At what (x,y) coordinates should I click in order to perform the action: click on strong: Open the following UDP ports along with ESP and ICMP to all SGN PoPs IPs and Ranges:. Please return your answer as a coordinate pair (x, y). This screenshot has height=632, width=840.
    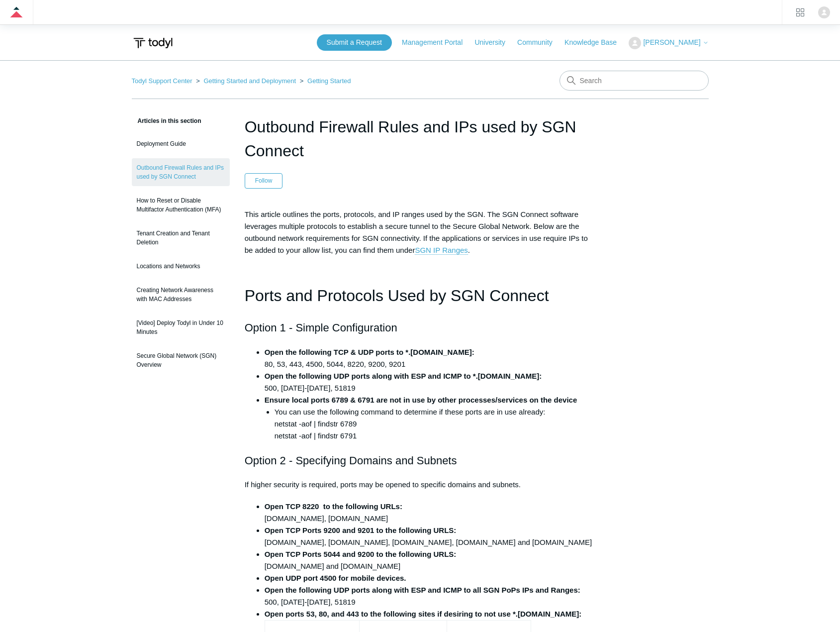
    Looking at the image, I should click on (422, 590).